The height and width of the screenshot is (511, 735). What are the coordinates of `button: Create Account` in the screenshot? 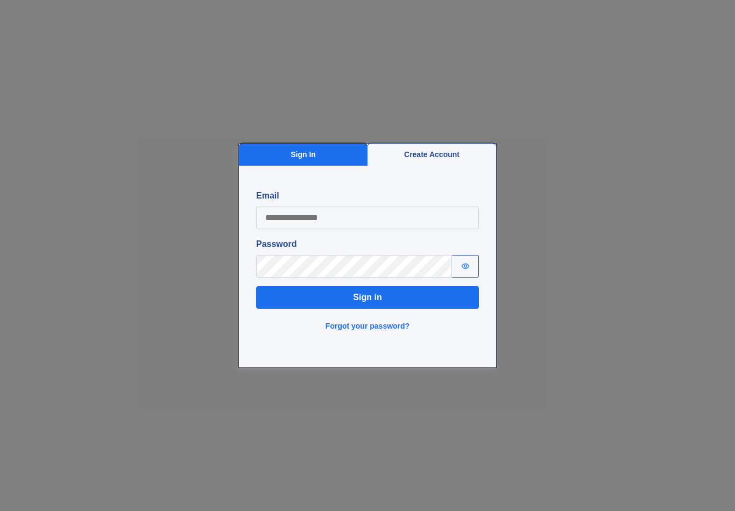 It's located at (432, 154).